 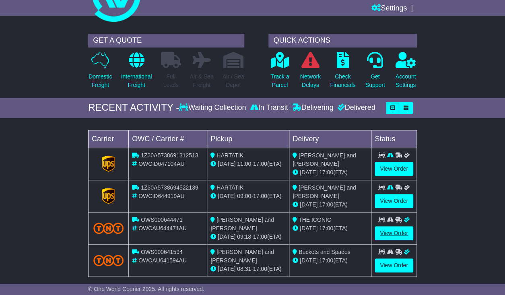 What do you see at coordinates (343, 41) in the screenshot?
I see `div: QUICK ACTIONS` at bounding box center [343, 41].